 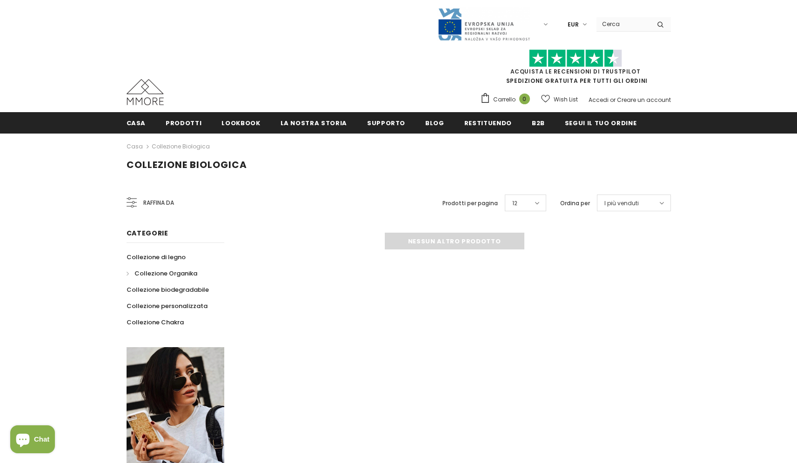 I want to click on span: Raffina da, so click(x=159, y=203).